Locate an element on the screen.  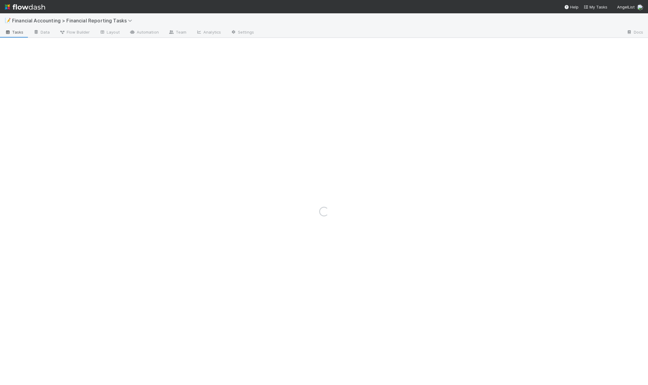
a: Flow Builder is located at coordinates (75, 33).